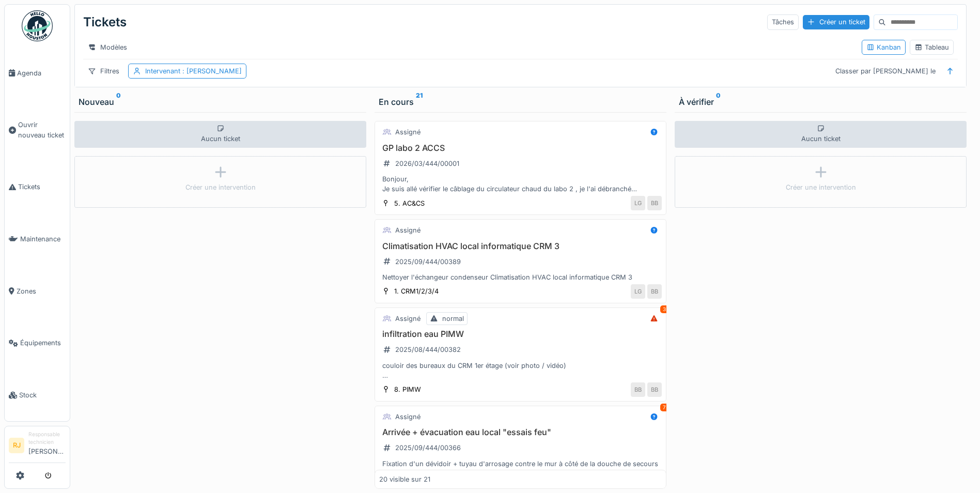 Image resolution: width=980 pixels, height=493 pixels. What do you see at coordinates (37, 26) in the screenshot?
I see `img: Badge_color-CXgf-gQk.svg` at bounding box center [37, 26].